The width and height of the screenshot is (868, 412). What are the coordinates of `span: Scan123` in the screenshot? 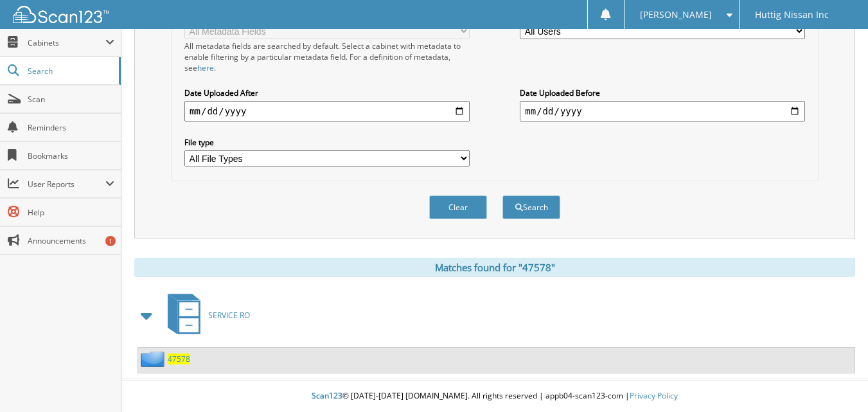 It's located at (327, 395).